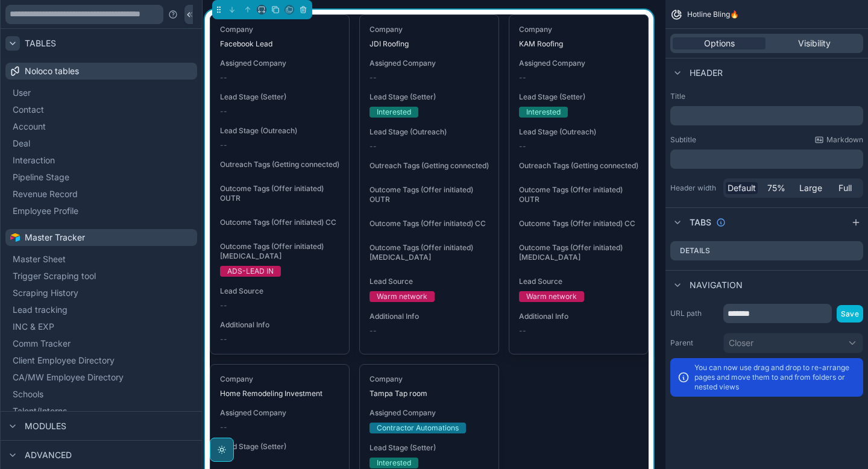 The image size is (868, 469). I want to click on label: Parent, so click(694, 343).